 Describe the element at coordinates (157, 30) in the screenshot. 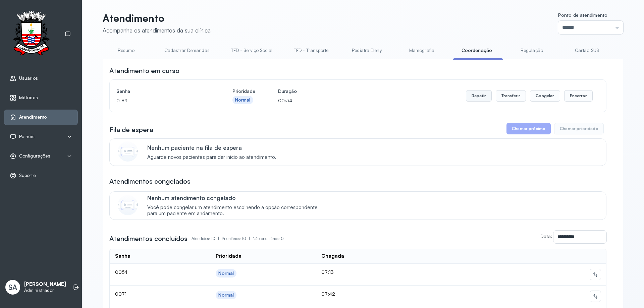

I see `div: Acompanhe os atendimentos da sua clínica` at that location.